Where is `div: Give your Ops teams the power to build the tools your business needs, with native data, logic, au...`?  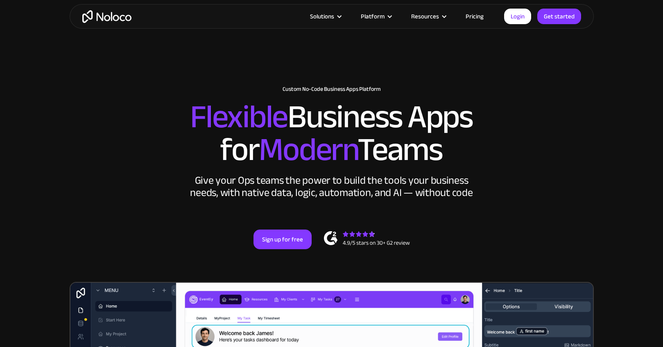
div: Give your Ops teams the power to build the tools your business needs, with native data, logic, au... is located at coordinates (332, 187).